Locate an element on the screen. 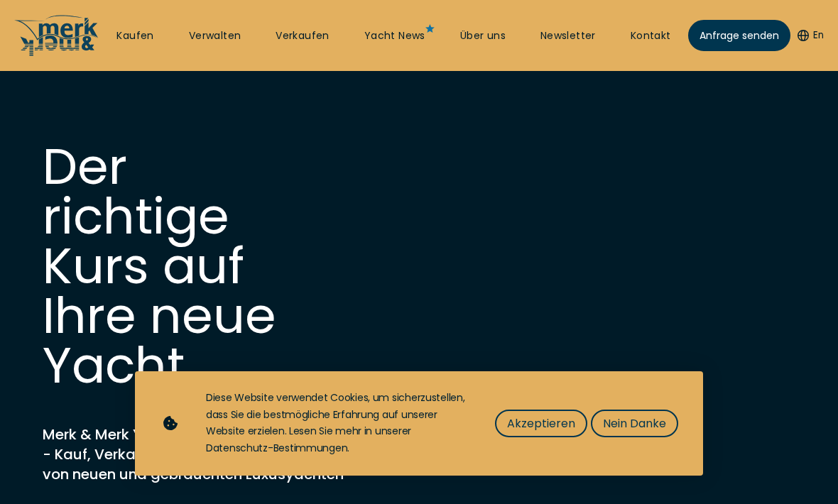  a: Yacht News is located at coordinates (395, 36).